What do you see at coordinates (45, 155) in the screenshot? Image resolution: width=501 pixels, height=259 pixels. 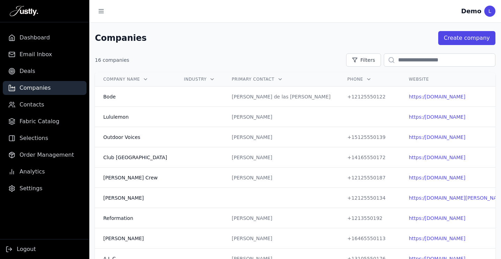 I see `a: Order Management` at bounding box center [45, 155].